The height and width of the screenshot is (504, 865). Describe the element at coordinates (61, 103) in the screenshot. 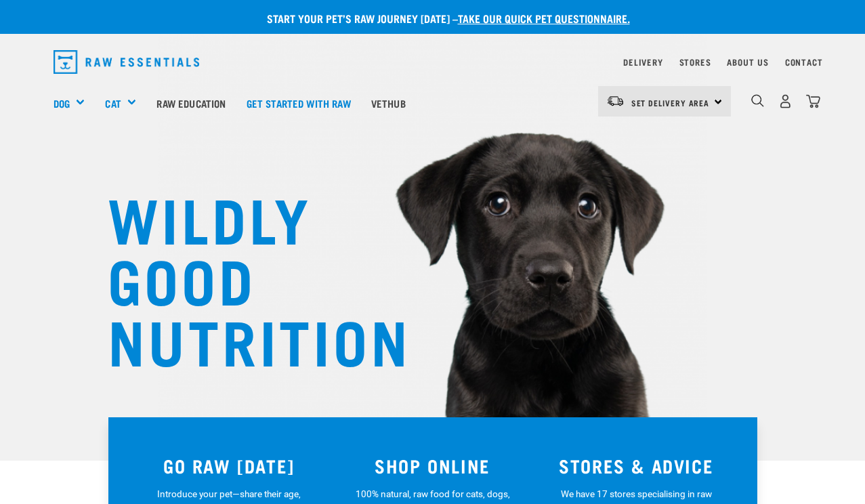

I see `a: Dog` at that location.